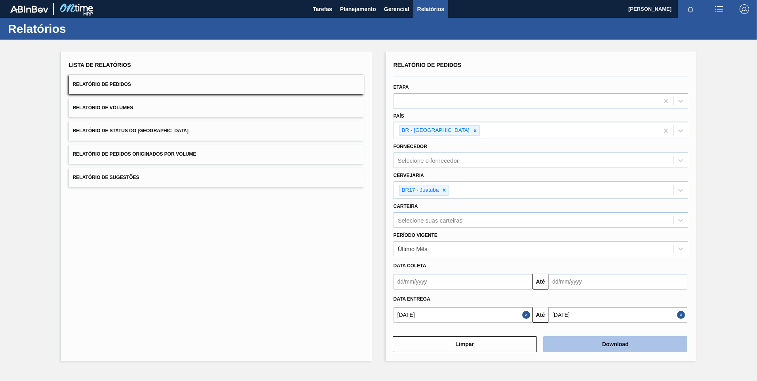 The width and height of the screenshot is (757, 381). I want to click on span: Tarefas, so click(322, 9).